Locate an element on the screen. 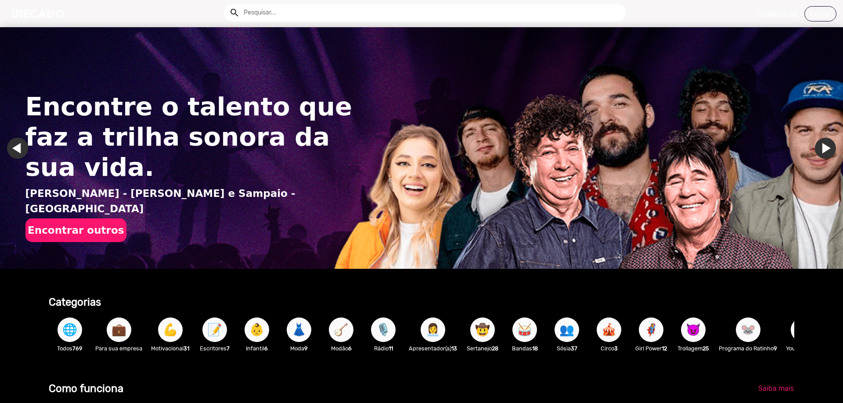  b: 11 is located at coordinates (391, 349).